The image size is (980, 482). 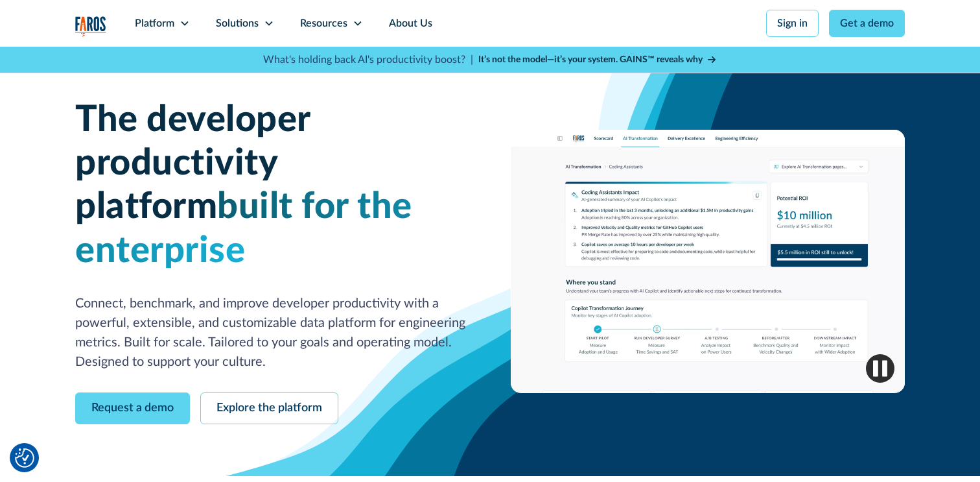 What do you see at coordinates (591, 59) in the screenshot?
I see `strong: It’s not the model—it’s your system. GAINS™ reveals why` at bounding box center [591, 59].